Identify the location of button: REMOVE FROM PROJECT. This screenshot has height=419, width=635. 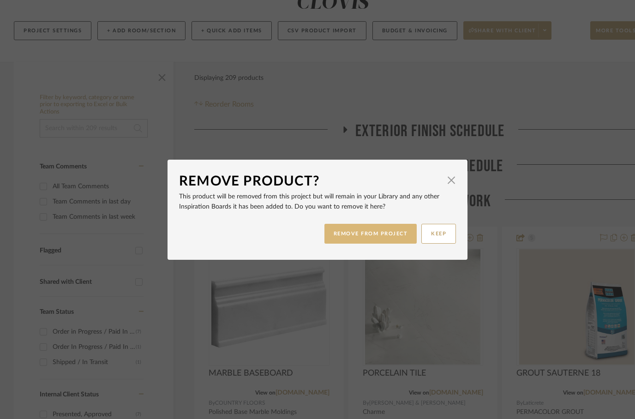
(371, 234).